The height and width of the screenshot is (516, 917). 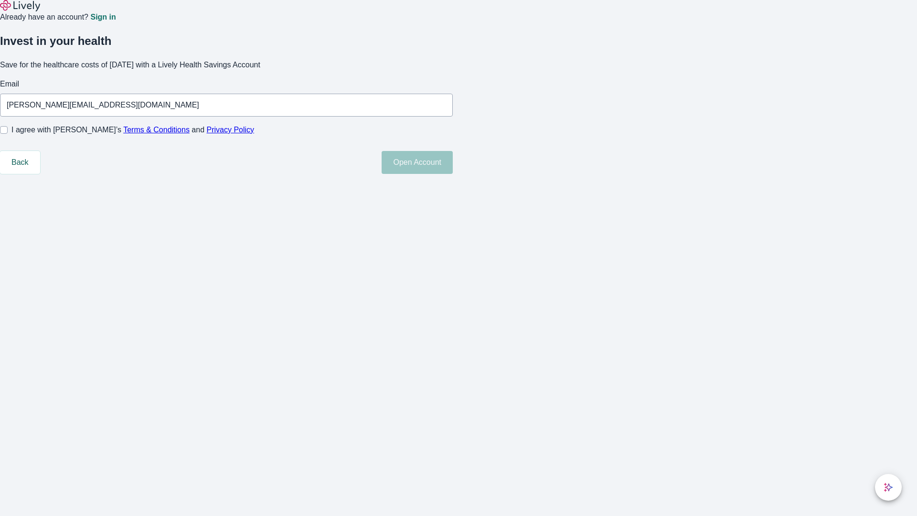 I want to click on a: Privacy Policy, so click(x=231, y=129).